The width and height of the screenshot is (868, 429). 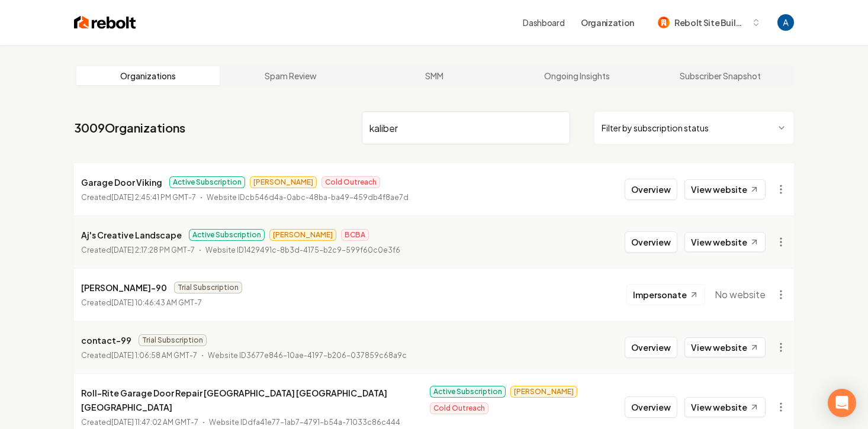 I want to click on button: Open user button, so click(x=786, y=23).